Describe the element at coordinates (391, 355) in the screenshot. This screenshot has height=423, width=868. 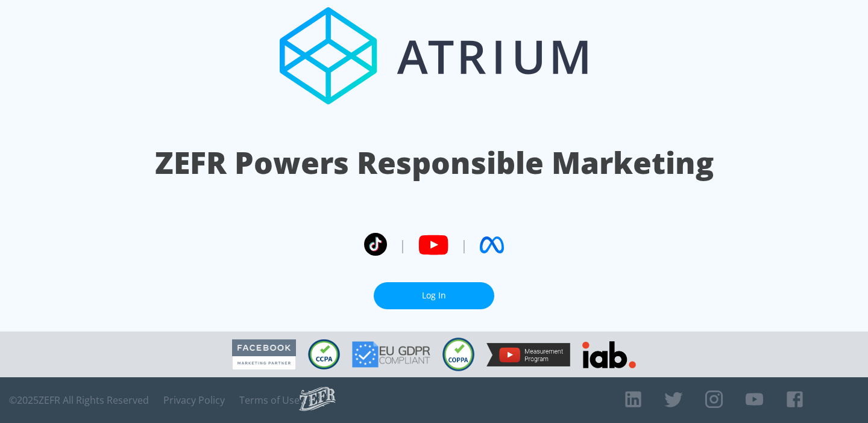
I see `img: GDPR Compliant` at that location.